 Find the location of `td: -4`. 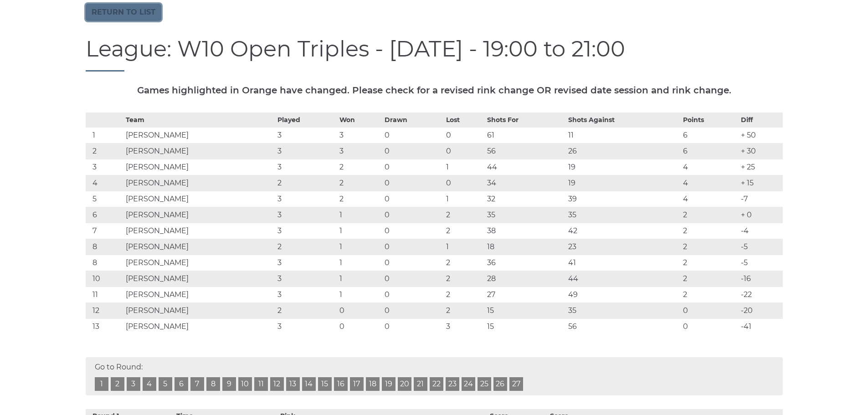

td: -4 is located at coordinates (760, 230).